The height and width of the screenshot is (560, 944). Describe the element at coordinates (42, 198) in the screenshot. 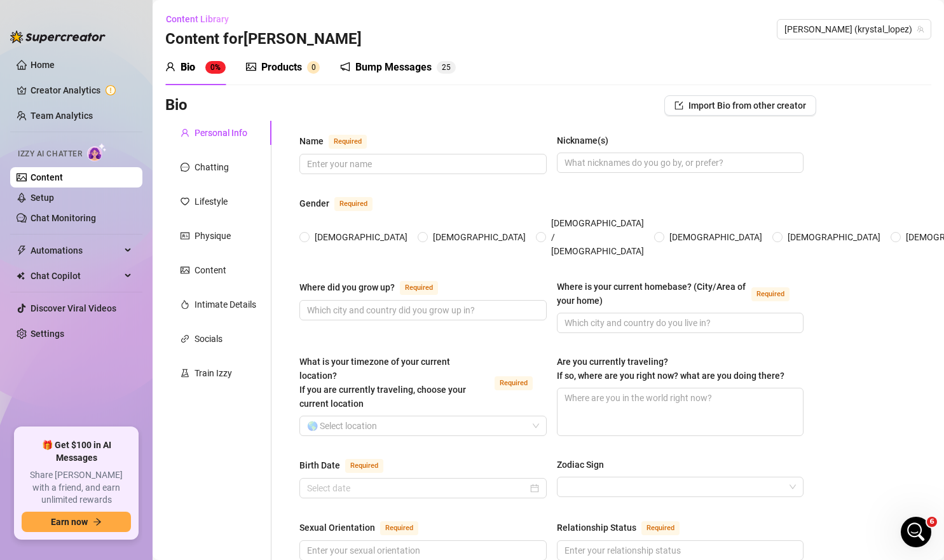

I see `a: Setup` at that location.